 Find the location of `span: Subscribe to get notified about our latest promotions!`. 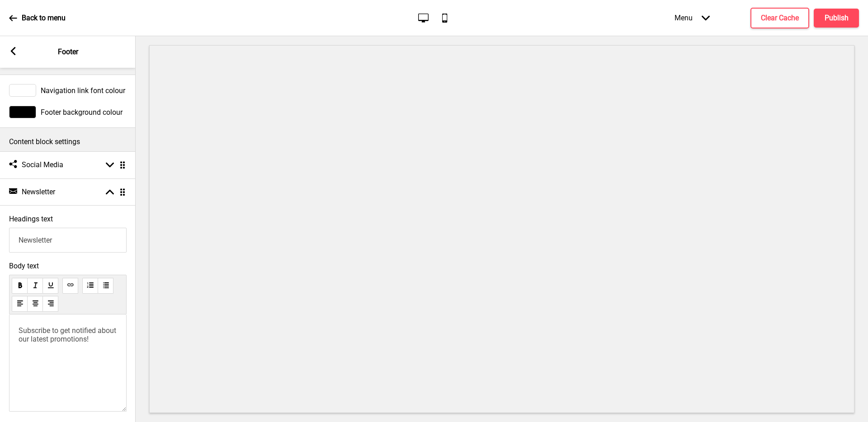

span: Subscribe to get notified about our latest promotions! is located at coordinates (68, 335).